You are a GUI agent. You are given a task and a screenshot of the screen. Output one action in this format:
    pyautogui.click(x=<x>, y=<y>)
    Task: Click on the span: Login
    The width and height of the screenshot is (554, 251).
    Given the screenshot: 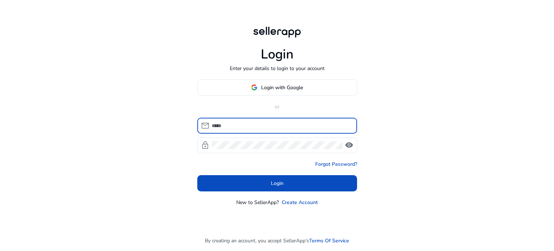 What is the action you would take?
    pyautogui.click(x=277, y=183)
    